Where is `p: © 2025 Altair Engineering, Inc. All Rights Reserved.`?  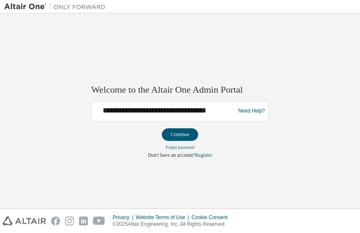
p: © 2025 Altair Engineering, Inc. All Rights Reserved. is located at coordinates (173, 225).